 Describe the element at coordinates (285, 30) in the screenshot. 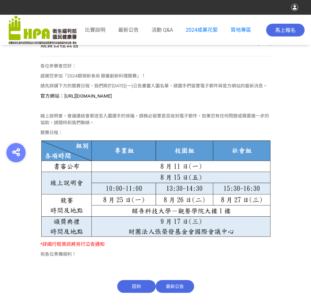

I see `span: 馬上報名` at that location.